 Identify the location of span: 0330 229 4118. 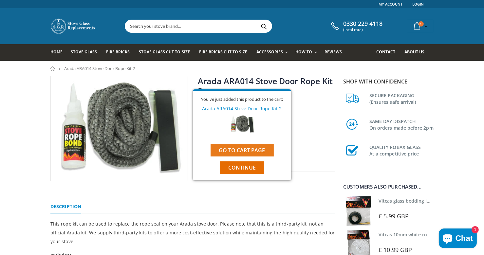
(363, 24).